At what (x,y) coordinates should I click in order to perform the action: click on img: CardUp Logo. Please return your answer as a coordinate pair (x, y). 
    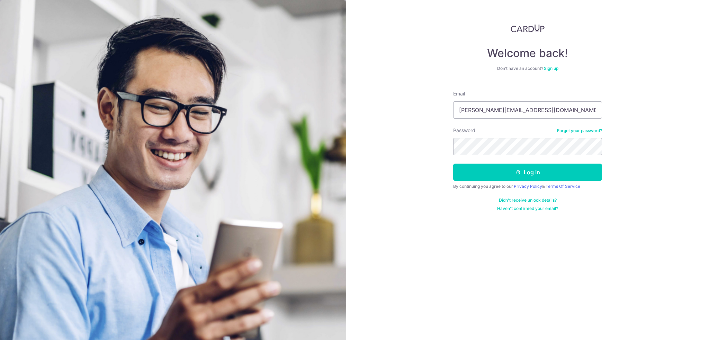
    Looking at the image, I should click on (528, 28).